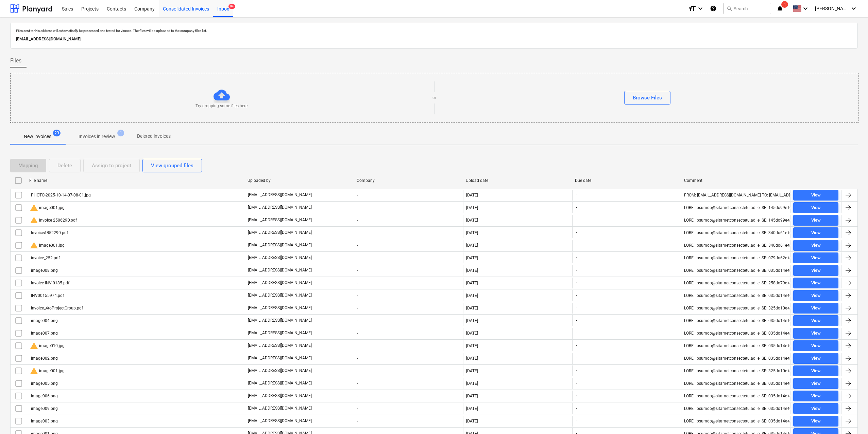 This screenshot has width=868, height=434. Describe the element at coordinates (44, 333) in the screenshot. I see `div: image007.png` at that location.